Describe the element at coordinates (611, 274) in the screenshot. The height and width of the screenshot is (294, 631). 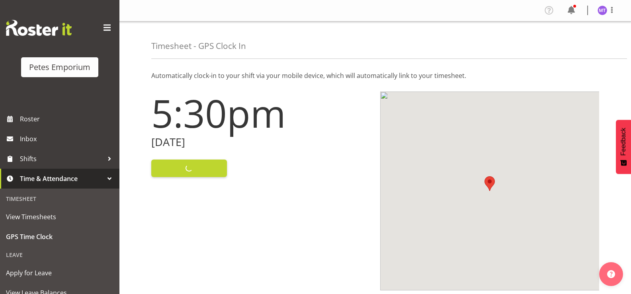
I see `img: help-xxl-2.png` at that location.